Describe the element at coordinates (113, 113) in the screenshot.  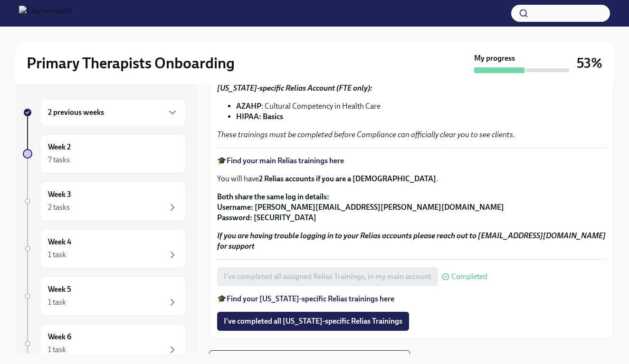
I see `div: 2 previous weeks` at that location.